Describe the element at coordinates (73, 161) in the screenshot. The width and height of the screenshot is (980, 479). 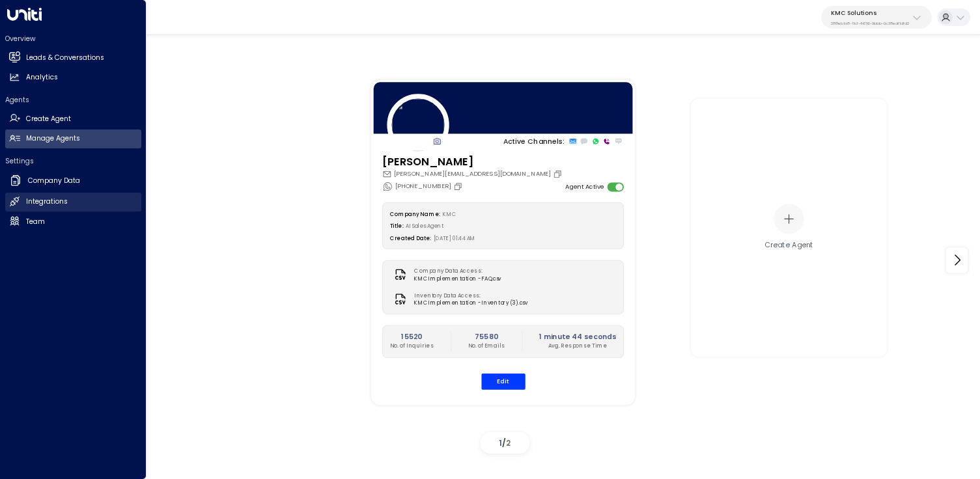
I see `h2: Settings` at that location.